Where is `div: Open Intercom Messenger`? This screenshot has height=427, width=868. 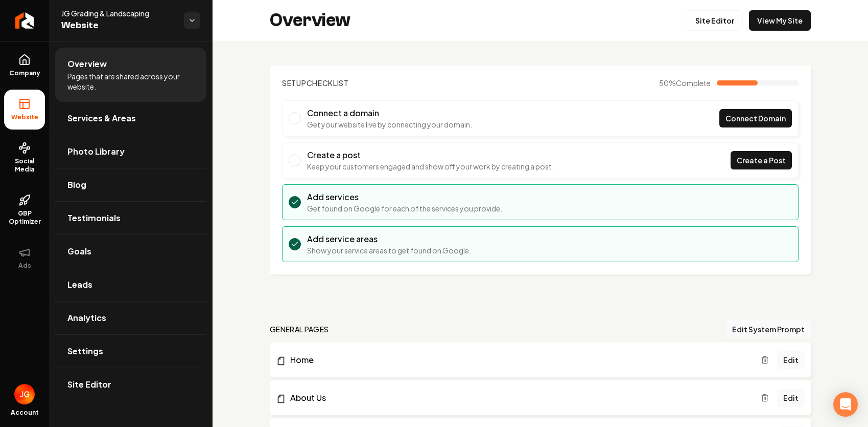 div: Open Intercom Messenger is located at coordinates (846, 404).